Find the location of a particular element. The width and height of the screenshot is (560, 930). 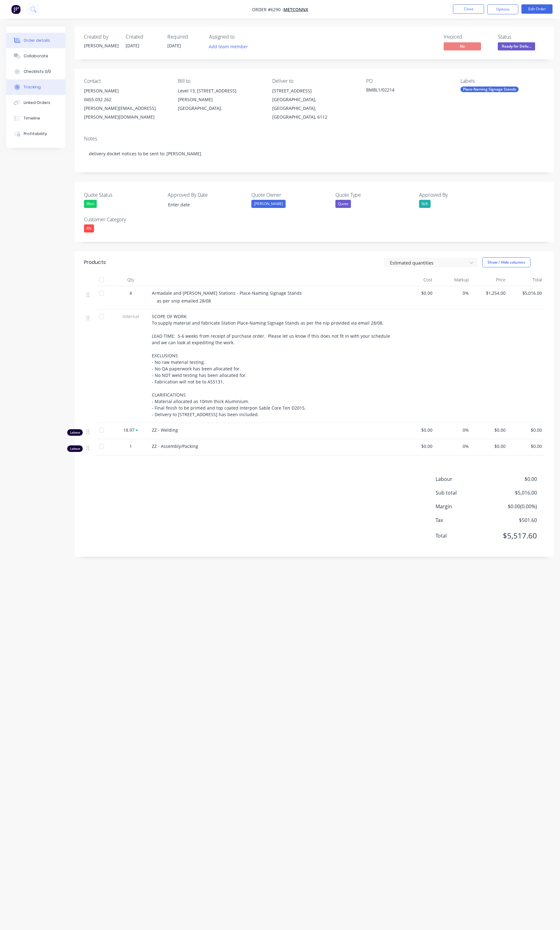

div: 0455 032 262 is located at coordinates (126, 99).